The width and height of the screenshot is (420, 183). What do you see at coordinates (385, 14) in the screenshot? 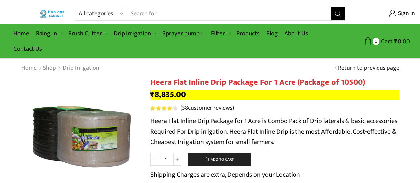
I see `a: Sign in` at bounding box center [385, 14].